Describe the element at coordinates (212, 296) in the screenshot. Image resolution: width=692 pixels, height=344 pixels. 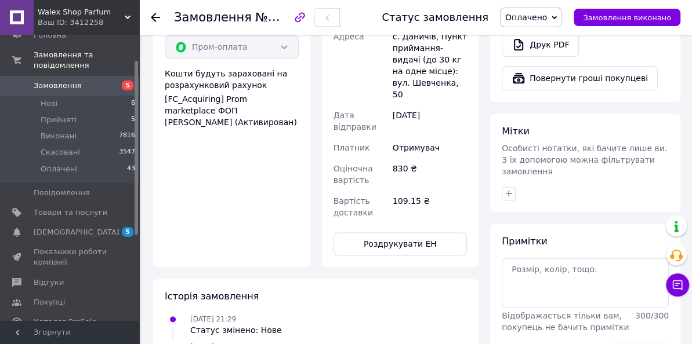
I see `span: Історія замовлення` at that location.